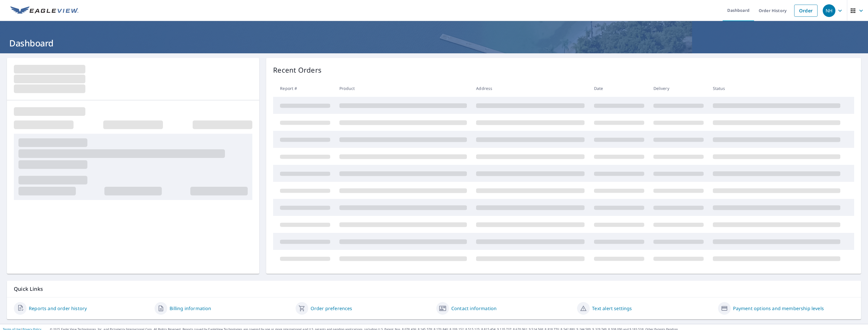 The image size is (868, 330). I want to click on a: Payment options and membership levels, so click(779, 308).